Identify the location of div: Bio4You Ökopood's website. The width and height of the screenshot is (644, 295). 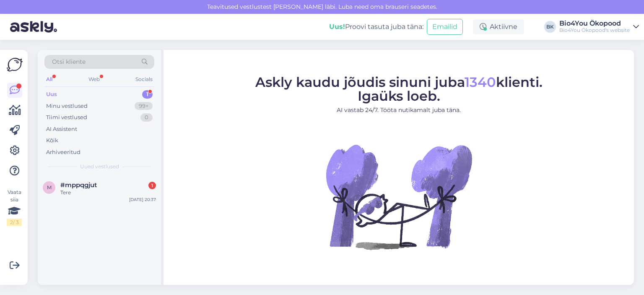
(595, 30).